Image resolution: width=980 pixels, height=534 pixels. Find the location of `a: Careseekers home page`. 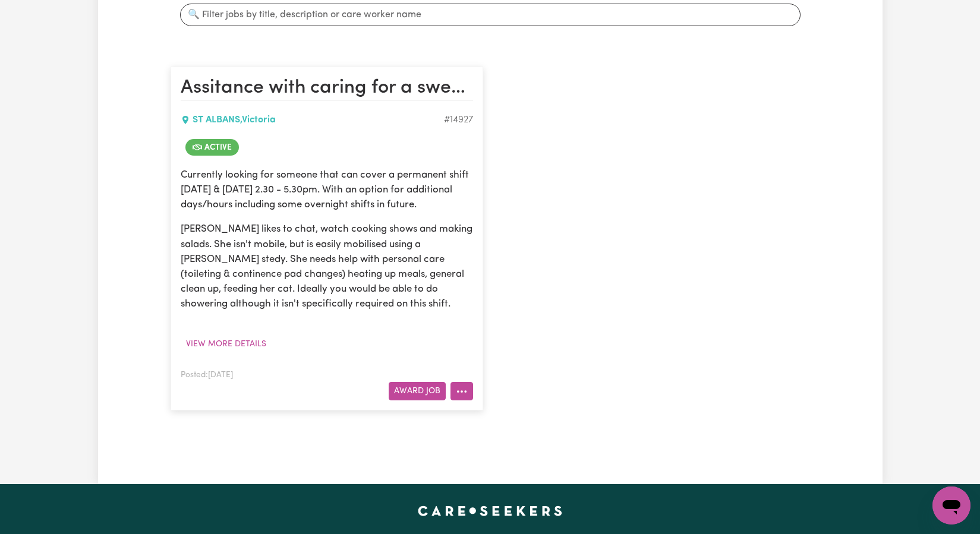

a: Careseekers home page is located at coordinates (490, 510).